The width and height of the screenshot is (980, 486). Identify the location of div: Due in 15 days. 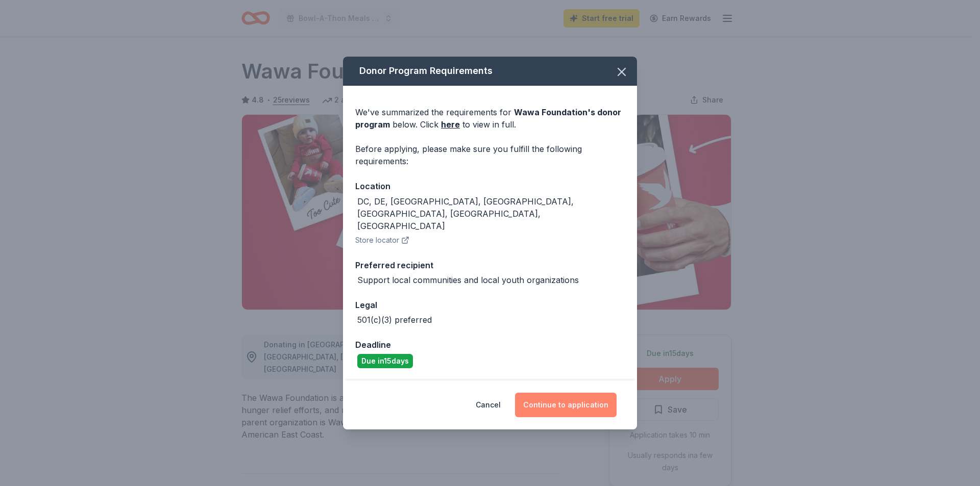
(385, 361).